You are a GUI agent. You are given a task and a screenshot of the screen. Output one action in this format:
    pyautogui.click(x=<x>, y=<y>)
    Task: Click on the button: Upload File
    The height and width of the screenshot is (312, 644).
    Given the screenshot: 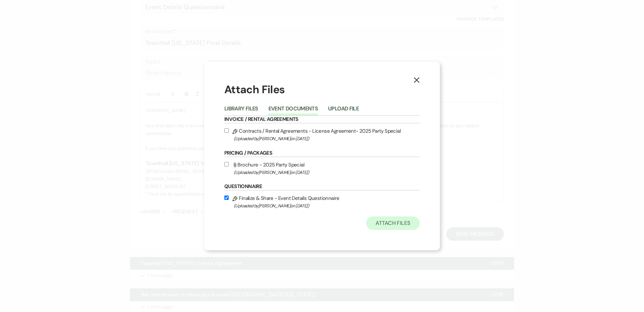 What is the action you would take?
    pyautogui.click(x=344, y=111)
    